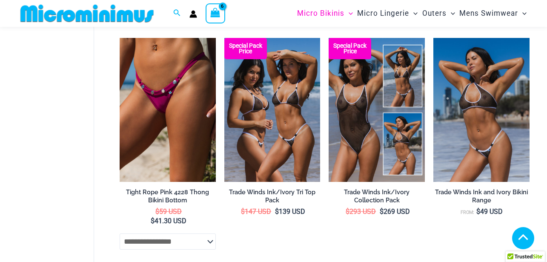 The image size is (547, 262). Describe the element at coordinates (377, 110) in the screenshot. I see `img: Collection Pack` at that location.